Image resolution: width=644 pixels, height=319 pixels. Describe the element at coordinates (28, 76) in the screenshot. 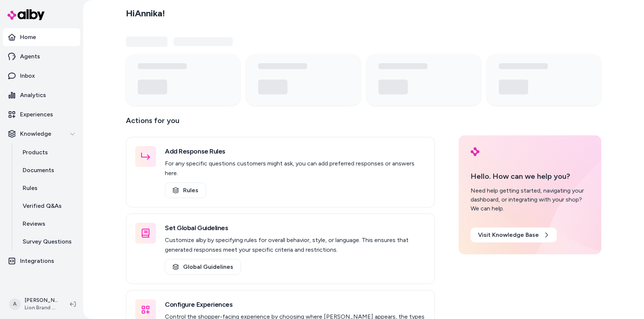

I see `p: Inbox` at that location.